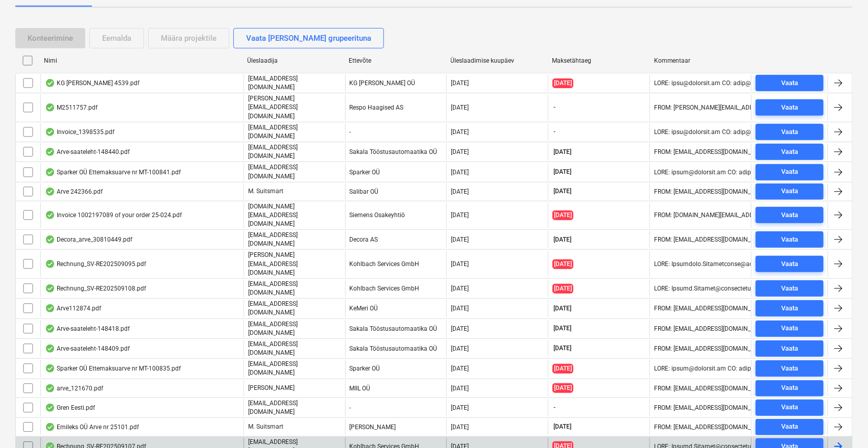 The height and width of the screenshot is (448, 868). What do you see at coordinates (95, 289) in the screenshot?
I see `div: Rechnung_SV-RE202509108.pdf` at bounding box center [95, 289].